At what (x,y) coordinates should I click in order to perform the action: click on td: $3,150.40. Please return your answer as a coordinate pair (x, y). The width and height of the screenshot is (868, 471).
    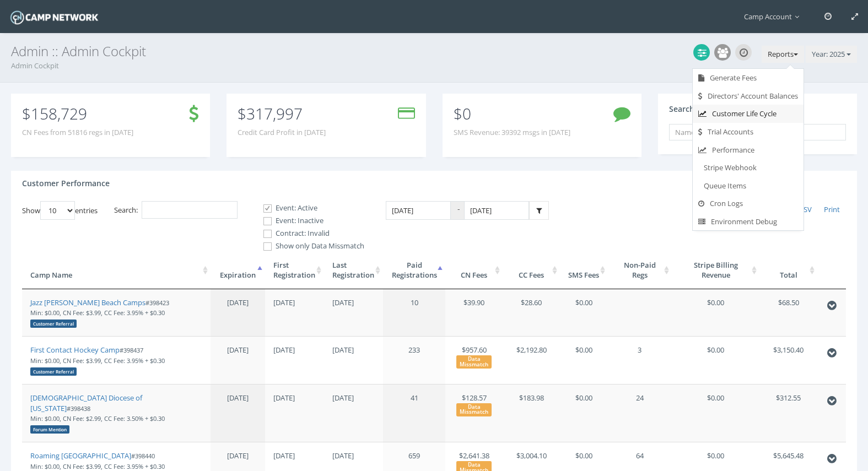
    Looking at the image, I should click on (788, 360).